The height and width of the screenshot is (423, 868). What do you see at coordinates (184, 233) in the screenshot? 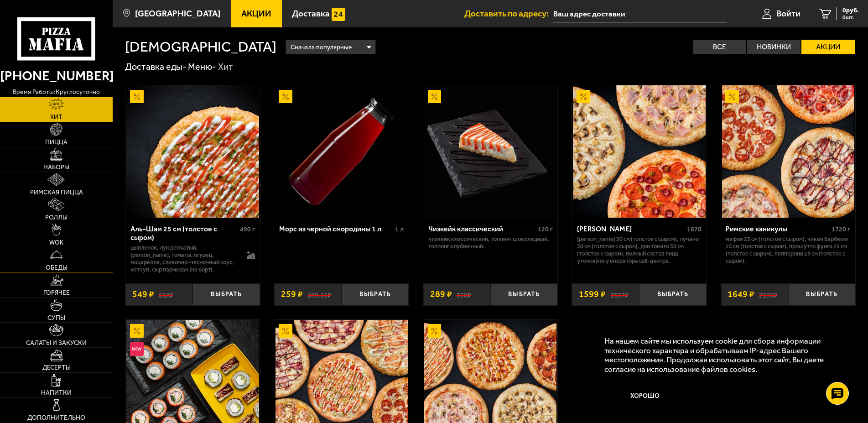
I see `div: Аль-Шам 25 см (толстое с сыром)` at bounding box center [184, 233].